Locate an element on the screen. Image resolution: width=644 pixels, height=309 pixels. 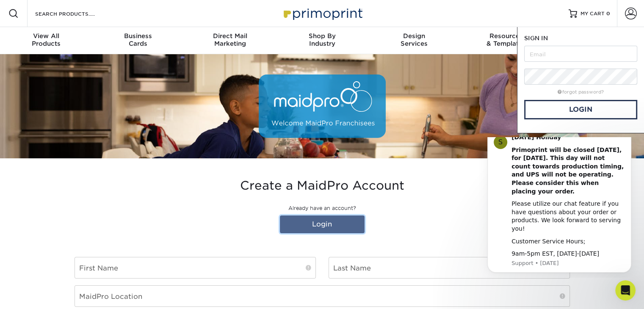
span: Resources is located at coordinates (505, 36).